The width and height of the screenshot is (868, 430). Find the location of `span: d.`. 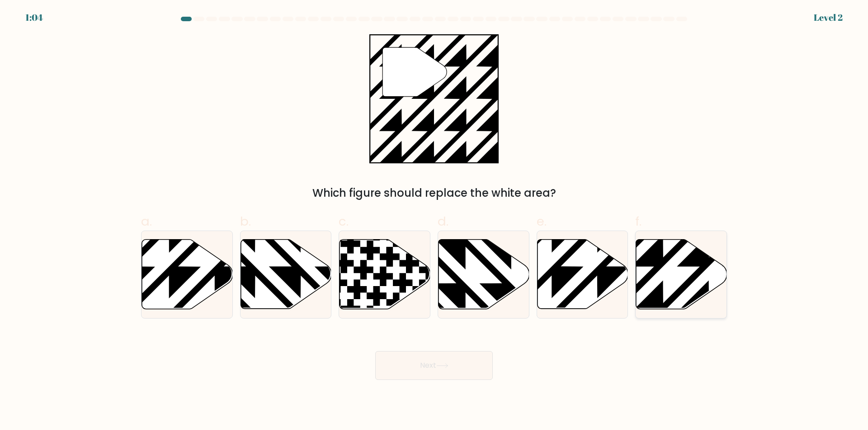

span: d. is located at coordinates (443, 221).